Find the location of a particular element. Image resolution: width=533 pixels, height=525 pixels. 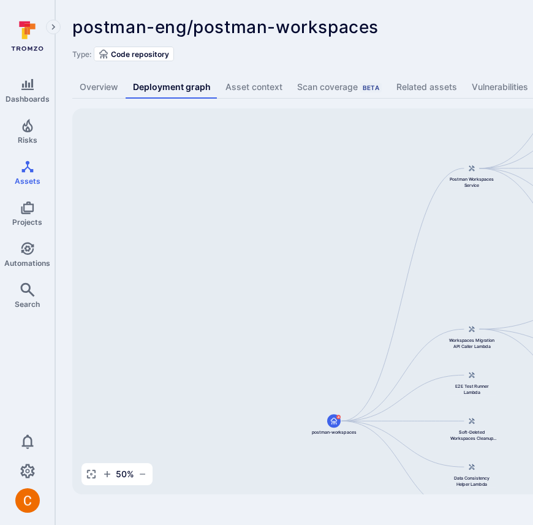

span: postman-workspaces is located at coordinates (334, 432).